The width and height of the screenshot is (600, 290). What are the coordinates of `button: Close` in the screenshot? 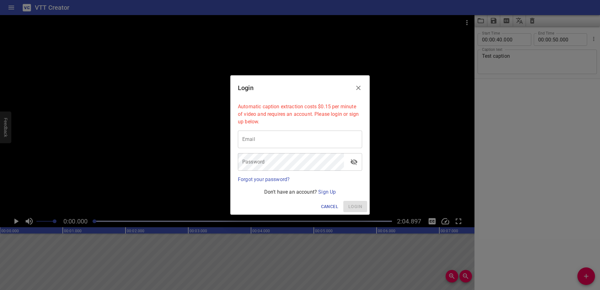 It's located at (358, 88).